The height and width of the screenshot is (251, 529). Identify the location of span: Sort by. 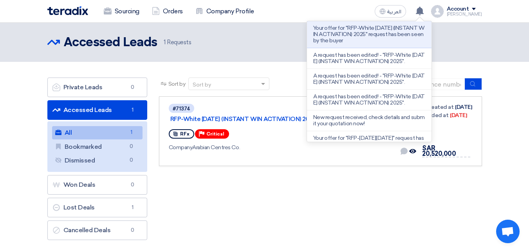
(177, 84).